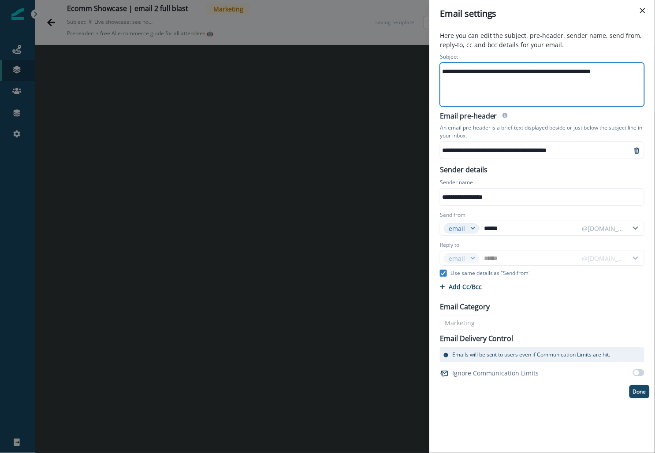 This screenshot has height=453, width=655. Describe the element at coordinates (643, 11) in the screenshot. I see `button: Close` at that location.